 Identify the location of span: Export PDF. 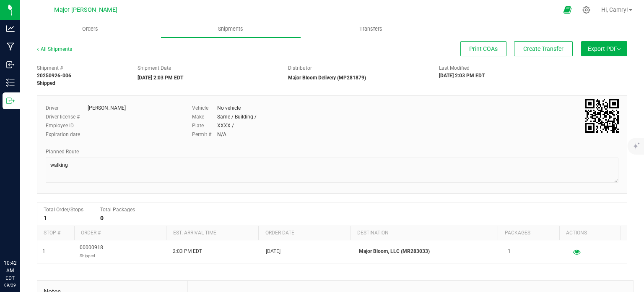
(604, 49).